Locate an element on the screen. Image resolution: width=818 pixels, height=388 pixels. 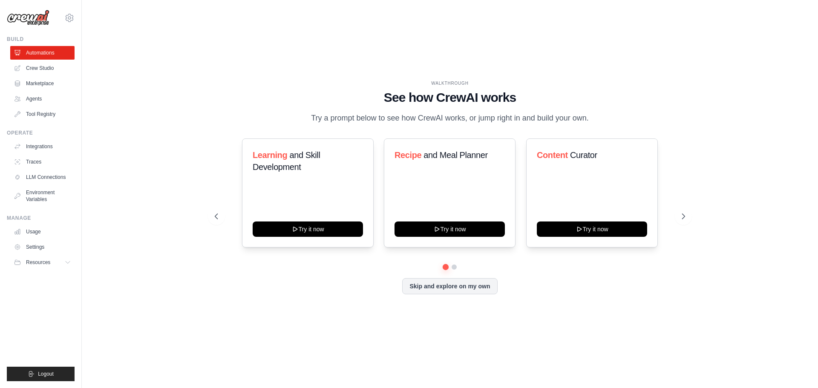
button: Skip and explore on my own is located at coordinates (450, 286).